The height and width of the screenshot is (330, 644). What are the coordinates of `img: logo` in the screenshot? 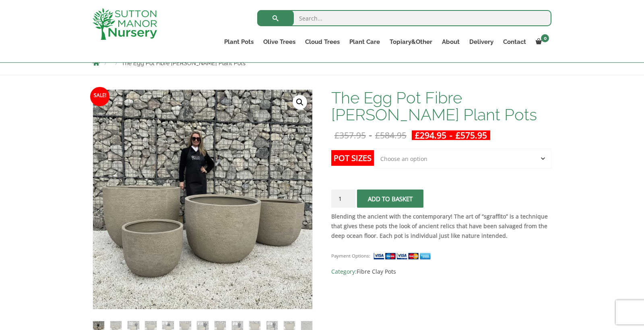 It's located at (125, 24).